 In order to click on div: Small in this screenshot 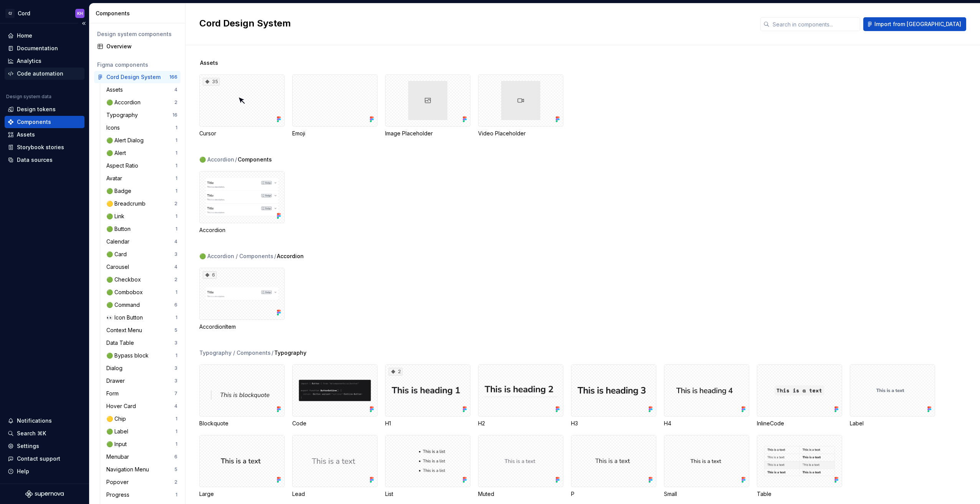, I will do `click(706, 466)`.